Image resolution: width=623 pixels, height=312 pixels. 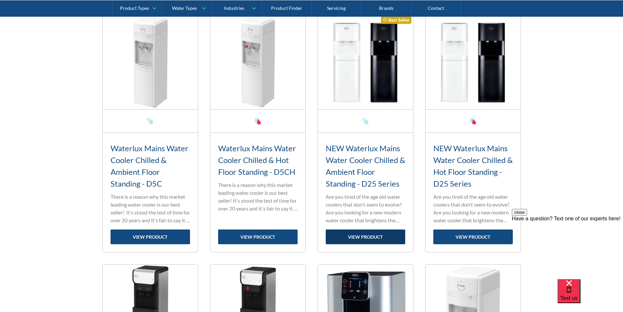 What do you see at coordinates (366, 166) in the screenshot?
I see `h3: NEW Waterlux Mains Water Cooler Chilled & Ambient Floor Standing - D25 Series` at bounding box center [366, 166].